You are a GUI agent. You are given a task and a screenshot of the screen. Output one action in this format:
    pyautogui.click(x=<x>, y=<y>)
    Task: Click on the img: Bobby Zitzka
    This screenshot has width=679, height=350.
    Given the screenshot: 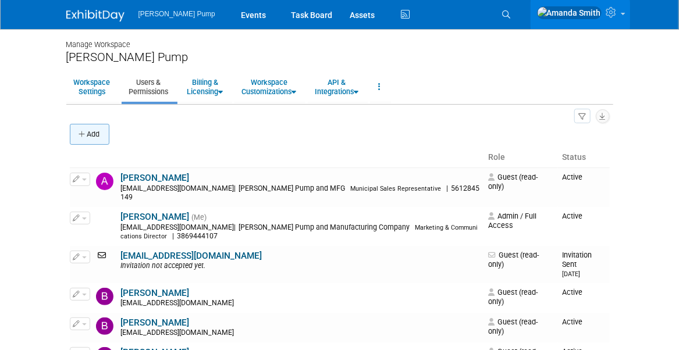 What is the action you would take?
    pyautogui.click(x=105, y=297)
    